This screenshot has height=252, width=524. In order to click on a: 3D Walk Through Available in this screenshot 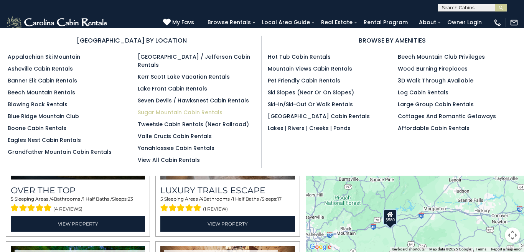, I will do `click(436, 81)`.